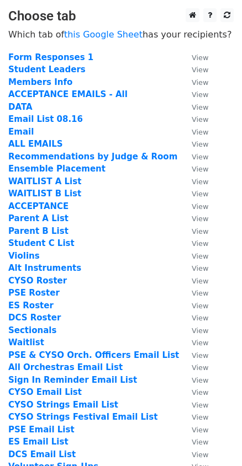  What do you see at coordinates (83, 417) in the screenshot?
I see `a: CYSO Strings Festival Email List` at bounding box center [83, 417].